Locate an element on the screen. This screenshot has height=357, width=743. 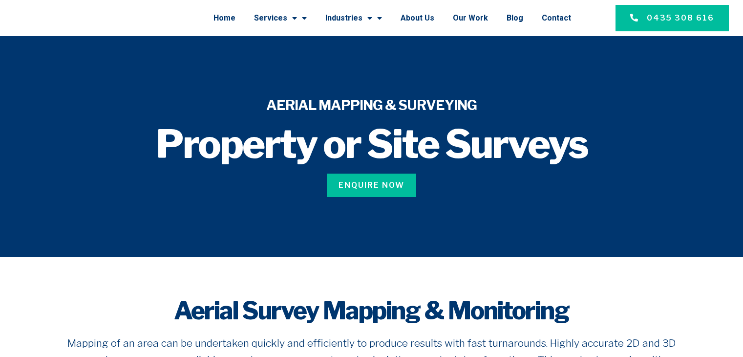
h2: Aerial Survey Mapping & Monitoring is located at coordinates (372, 310).